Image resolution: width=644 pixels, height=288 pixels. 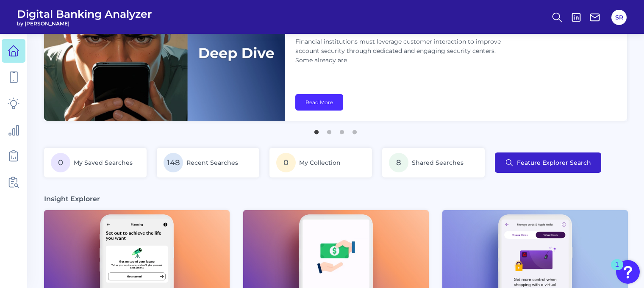 What do you see at coordinates (399, 162) in the screenshot?
I see `span: 8` at bounding box center [399, 162].